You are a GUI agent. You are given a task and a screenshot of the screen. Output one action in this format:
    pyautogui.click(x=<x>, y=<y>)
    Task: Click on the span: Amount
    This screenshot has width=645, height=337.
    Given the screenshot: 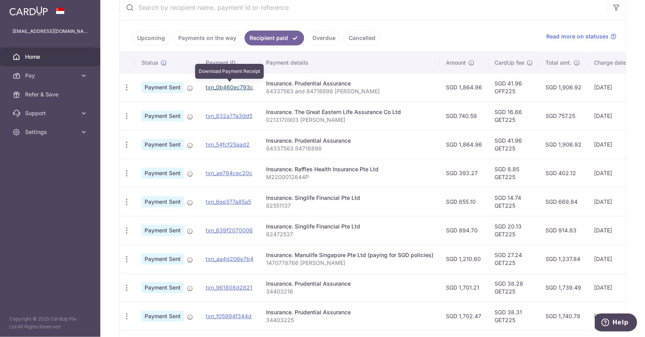 What is the action you would take?
    pyautogui.click(x=456, y=63)
    